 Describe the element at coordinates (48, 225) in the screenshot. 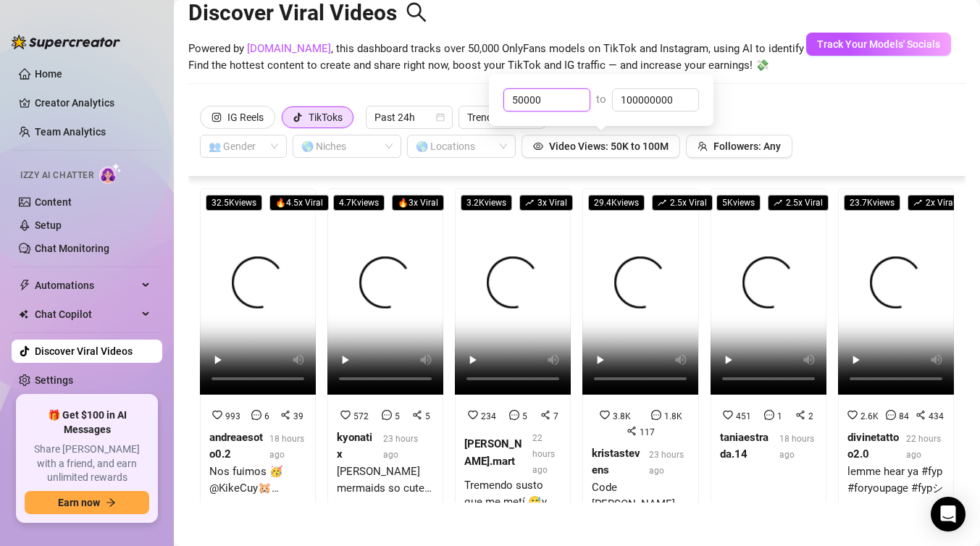

I see `a: Setup` at that location.